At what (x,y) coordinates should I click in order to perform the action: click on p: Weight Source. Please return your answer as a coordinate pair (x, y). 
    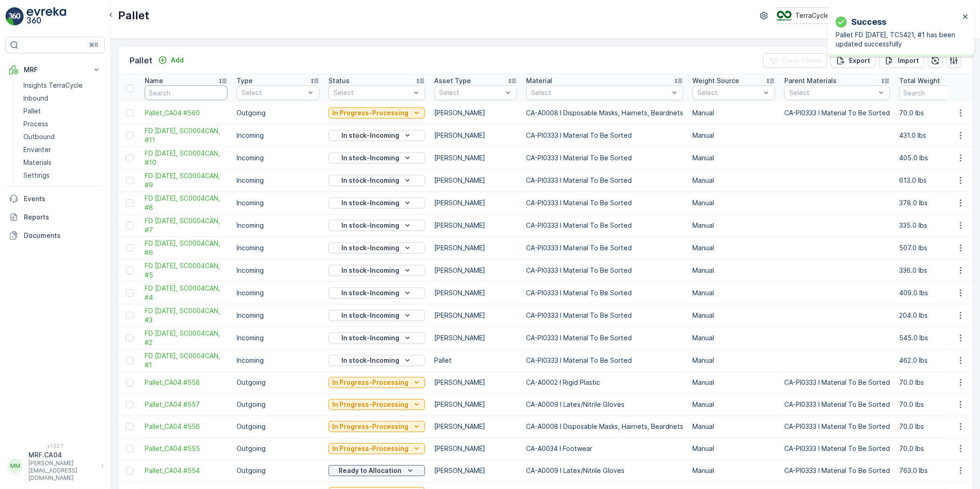
    Looking at the image, I should click on (716, 81).